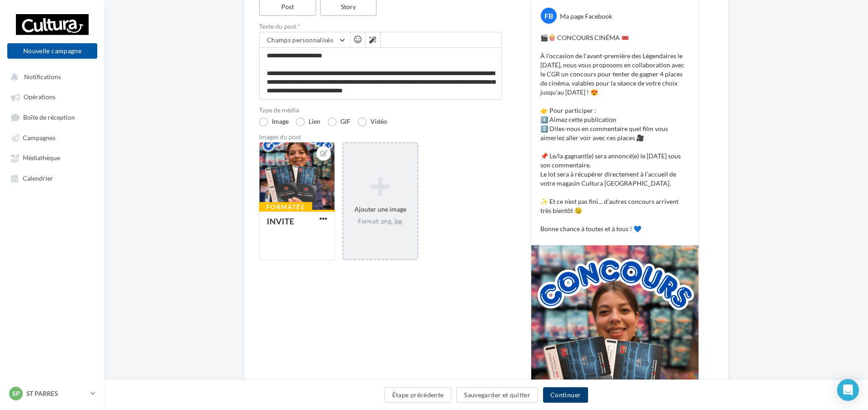 Image resolution: width=868 pixels, height=410 pixels. Describe the element at coordinates (53, 51) in the screenshot. I see `button: Nouvelle campagne` at that location.